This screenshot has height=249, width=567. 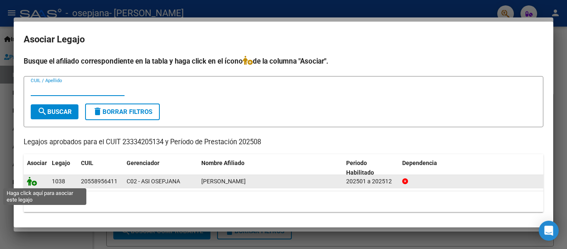 What do you see at coordinates (42, 111) in the screenshot?
I see `mat-icon: search` at bounding box center [42, 111].